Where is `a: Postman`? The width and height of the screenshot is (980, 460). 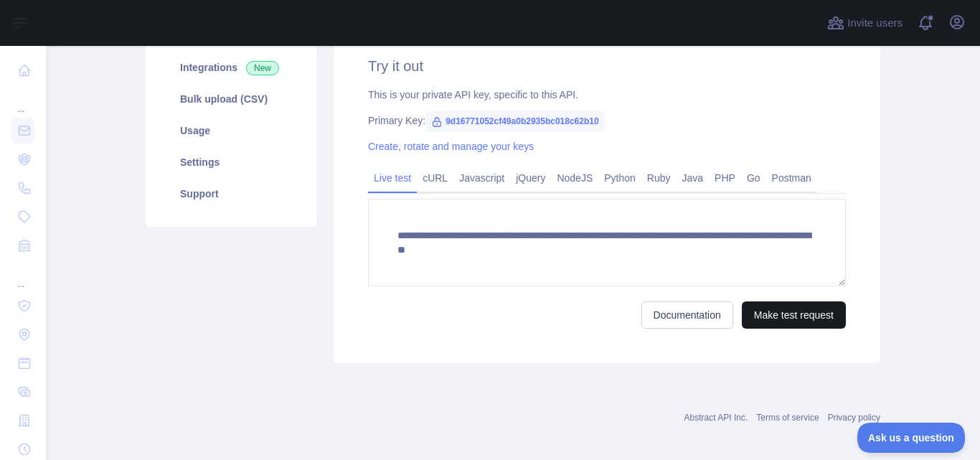
a: Postman is located at coordinates (791, 178).